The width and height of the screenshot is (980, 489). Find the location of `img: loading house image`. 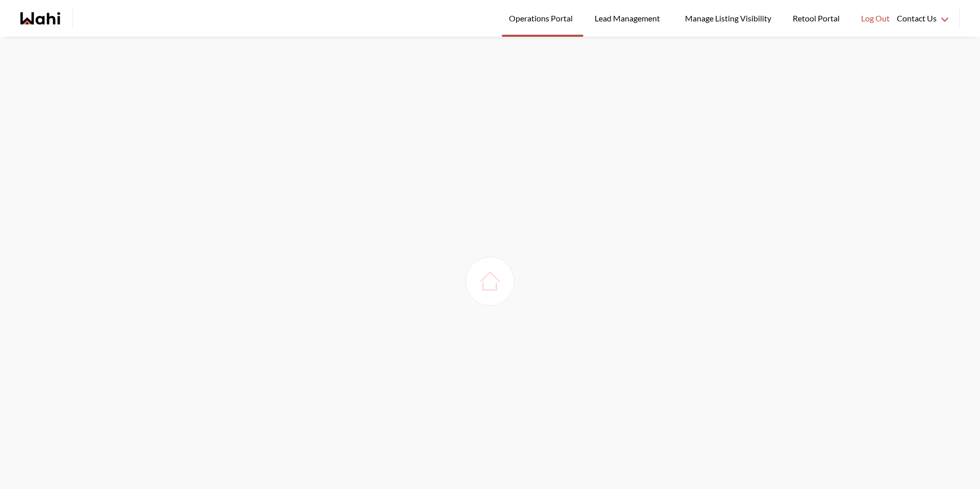

img: loading house image is located at coordinates (490, 282).